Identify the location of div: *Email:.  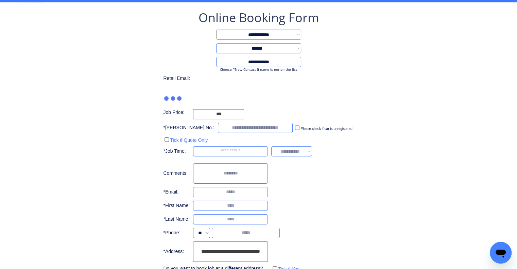
(177, 192).